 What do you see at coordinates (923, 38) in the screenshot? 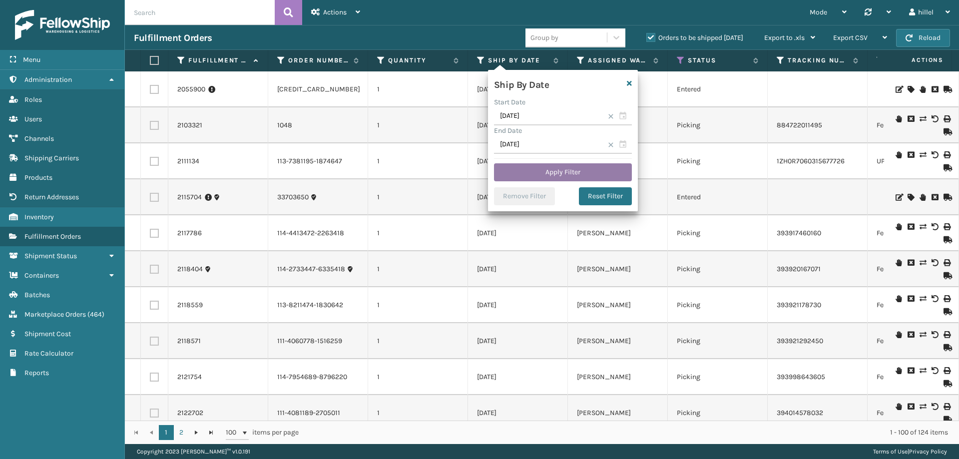
I see `button: Reload` at bounding box center [923, 38].